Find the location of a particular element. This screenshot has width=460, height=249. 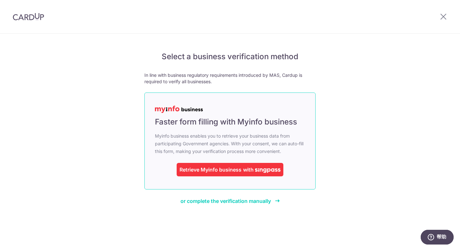

span: Myinfo business enables you to retrieve your business data from participating Government agencies... is located at coordinates (230, 143).